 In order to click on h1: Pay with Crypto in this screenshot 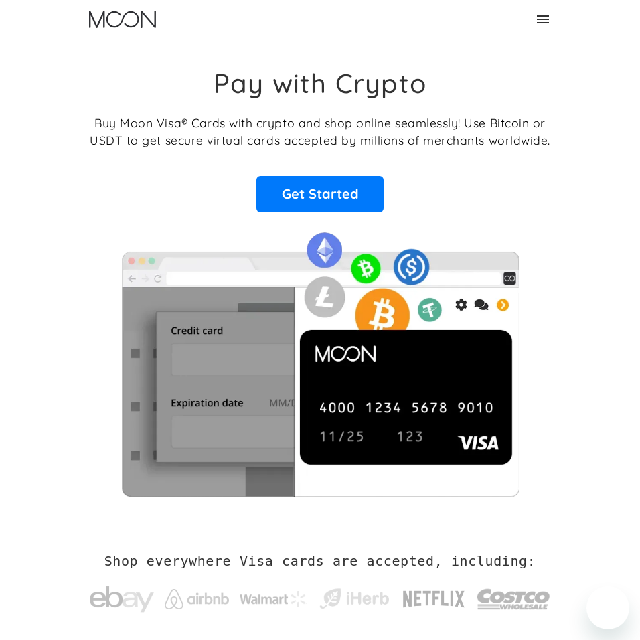, I will do `click(320, 83)`.